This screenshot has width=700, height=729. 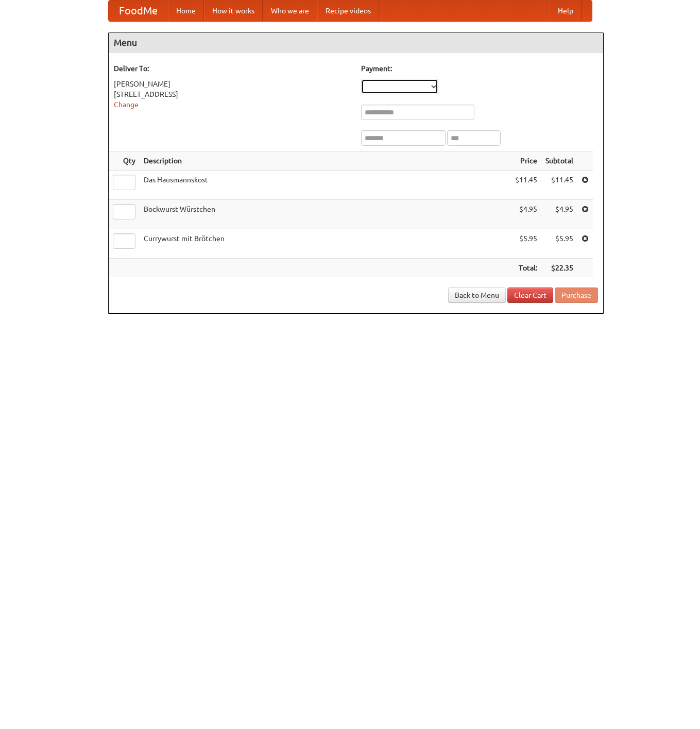 What do you see at coordinates (479, 69) in the screenshot?
I see `h5: Payment:` at bounding box center [479, 69].